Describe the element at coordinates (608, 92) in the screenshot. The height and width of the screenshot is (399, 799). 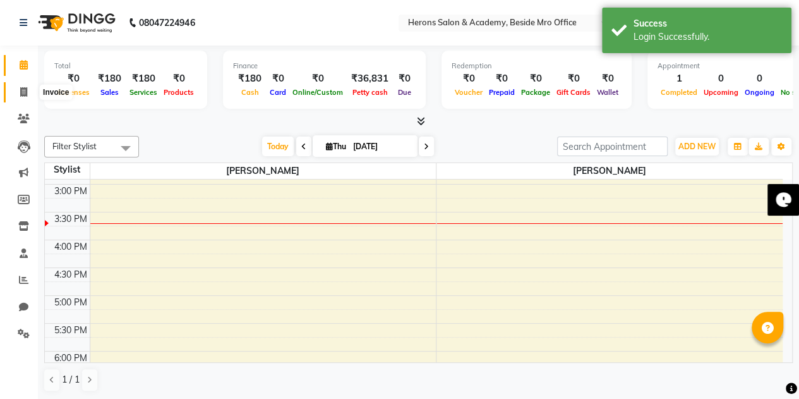
I see `span: Wallet` at that location.